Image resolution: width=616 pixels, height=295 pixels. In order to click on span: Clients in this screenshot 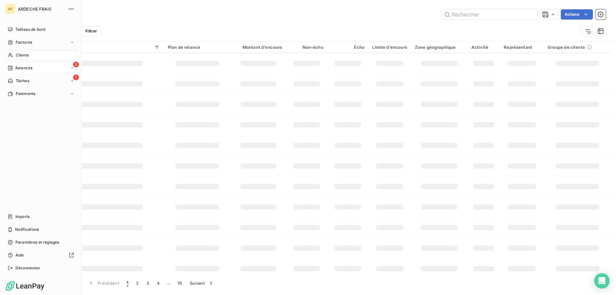, I will do `click(22, 55)`.